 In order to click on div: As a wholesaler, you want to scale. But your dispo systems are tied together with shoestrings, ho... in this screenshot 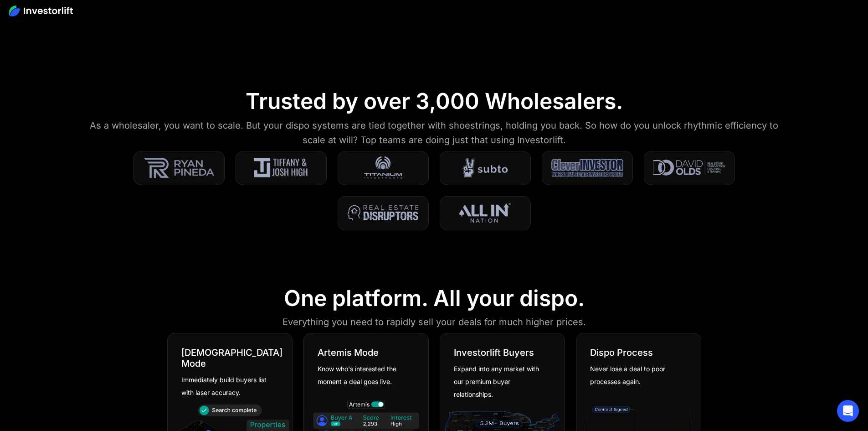, I will do `click(434, 132)`.